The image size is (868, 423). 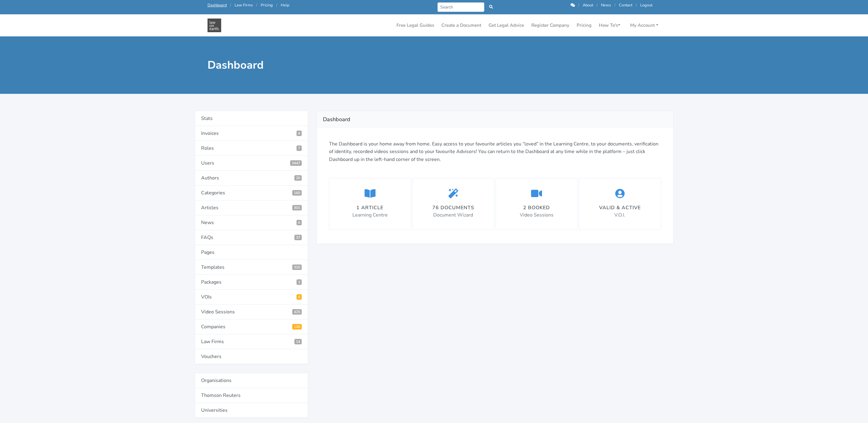 I want to click on a: Users3447, so click(x=251, y=163).